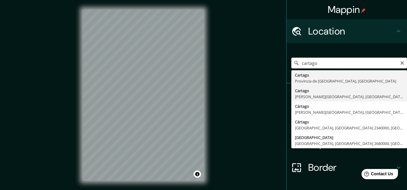  What do you see at coordinates (346, 168) in the screenshot?
I see `div: Border` at bounding box center [346, 168].